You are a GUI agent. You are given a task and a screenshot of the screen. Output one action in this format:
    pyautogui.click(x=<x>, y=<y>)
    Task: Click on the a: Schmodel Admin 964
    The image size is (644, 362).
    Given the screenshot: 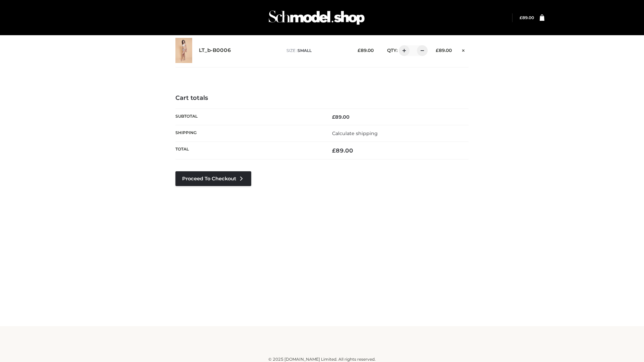 What is the action you would take?
    pyautogui.click(x=316, y=17)
    